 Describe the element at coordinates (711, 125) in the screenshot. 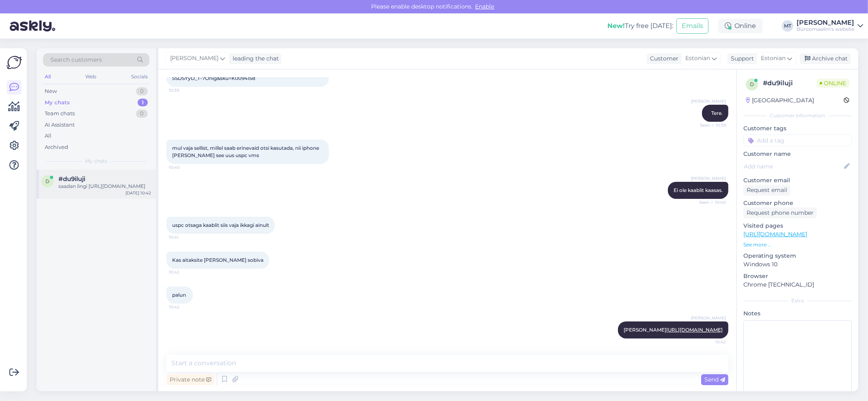

I see `span: Seen ✓ 10:39` at that location.